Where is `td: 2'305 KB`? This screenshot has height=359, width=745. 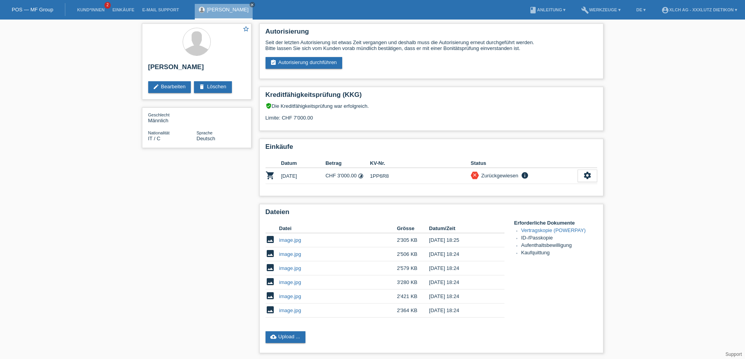 td: 2'305 KB is located at coordinates (413, 240).